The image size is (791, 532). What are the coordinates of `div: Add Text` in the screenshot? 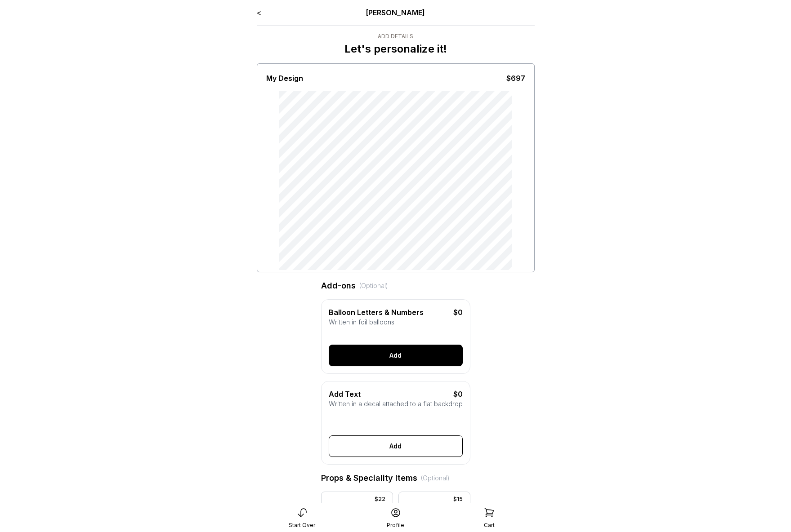 It's located at (382, 394).